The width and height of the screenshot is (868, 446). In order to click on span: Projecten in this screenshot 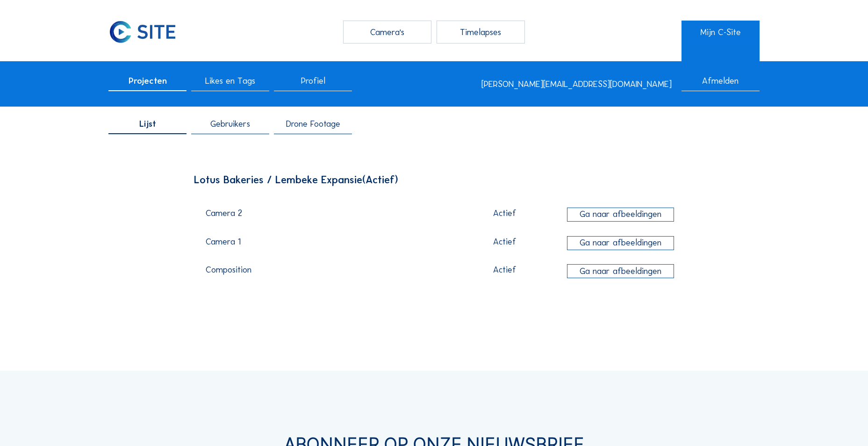, I will do `click(148, 81)`.